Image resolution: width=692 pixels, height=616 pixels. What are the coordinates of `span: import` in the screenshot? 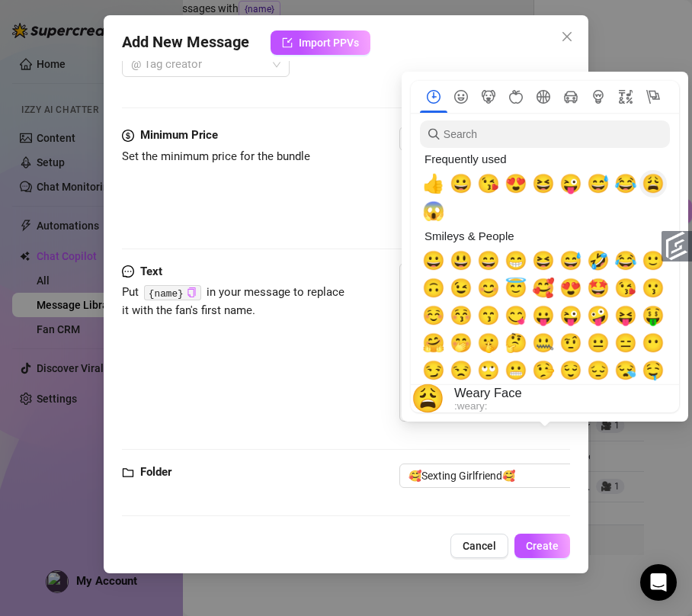 It's located at (287, 43).